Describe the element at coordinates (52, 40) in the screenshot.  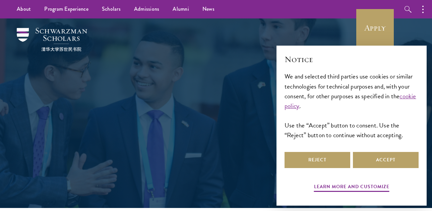
I see `img: Schwarzman Scholars` at that location.